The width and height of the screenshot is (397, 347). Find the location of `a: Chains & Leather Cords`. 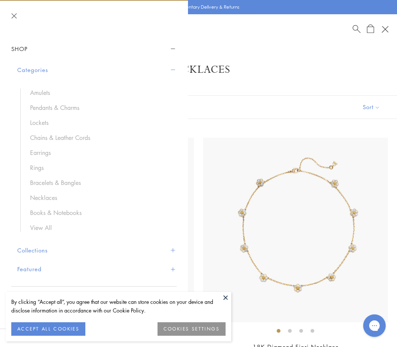

a: Chains & Leather Cords is located at coordinates (100, 138).